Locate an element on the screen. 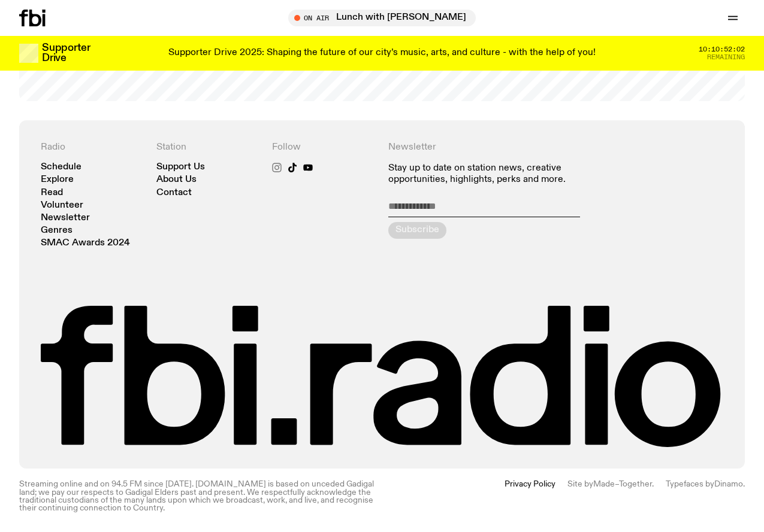 The height and width of the screenshot is (532, 764). span: 10:10:52:02 is located at coordinates (721, 49).